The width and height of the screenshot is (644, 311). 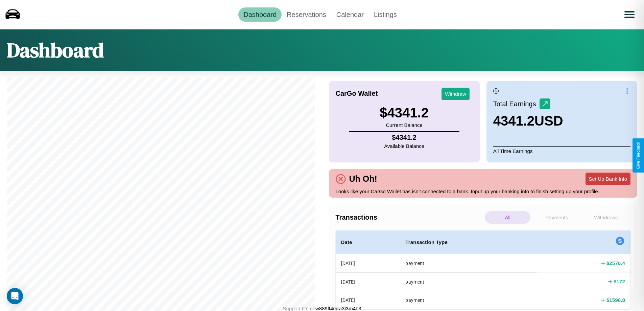 I want to click on p: Current Balance, so click(x=404, y=125).